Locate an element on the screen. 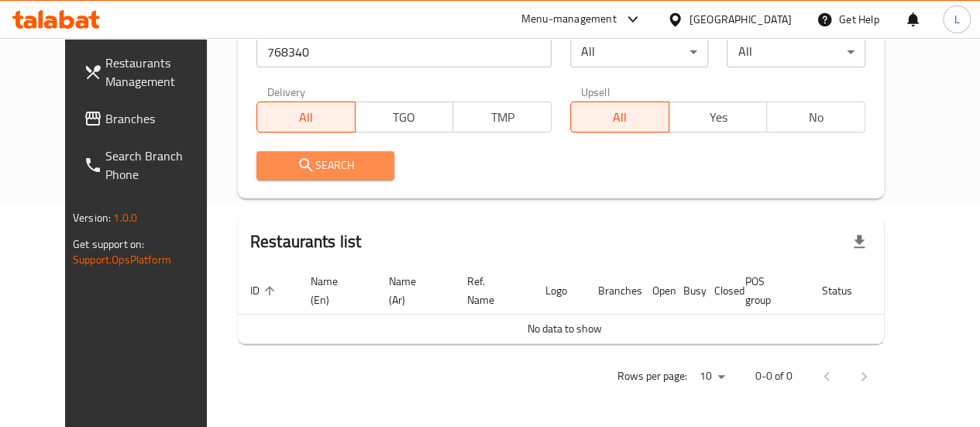 Image resolution: width=980 pixels, height=427 pixels. button: Search is located at coordinates (326, 165).